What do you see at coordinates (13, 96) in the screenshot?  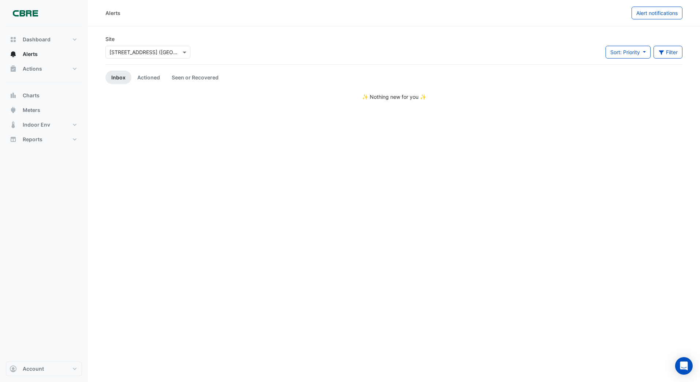 I see `app-icon: Charts` at bounding box center [13, 96].